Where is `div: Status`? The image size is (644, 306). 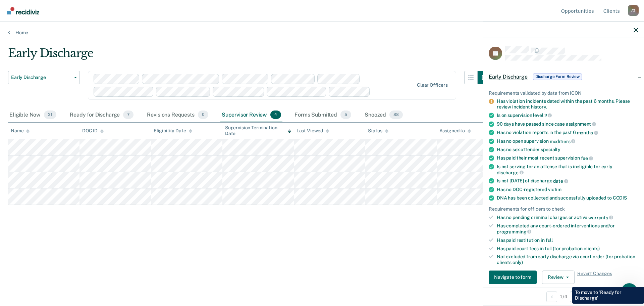
div: Status is located at coordinates (378, 131).